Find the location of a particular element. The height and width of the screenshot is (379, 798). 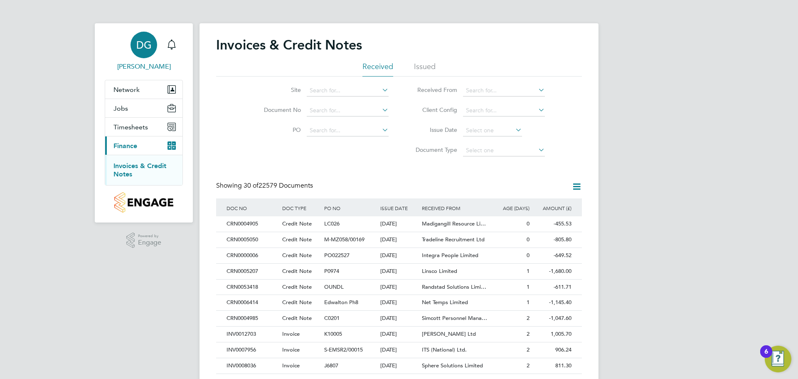

span: Engage is located at coordinates (150, 242).